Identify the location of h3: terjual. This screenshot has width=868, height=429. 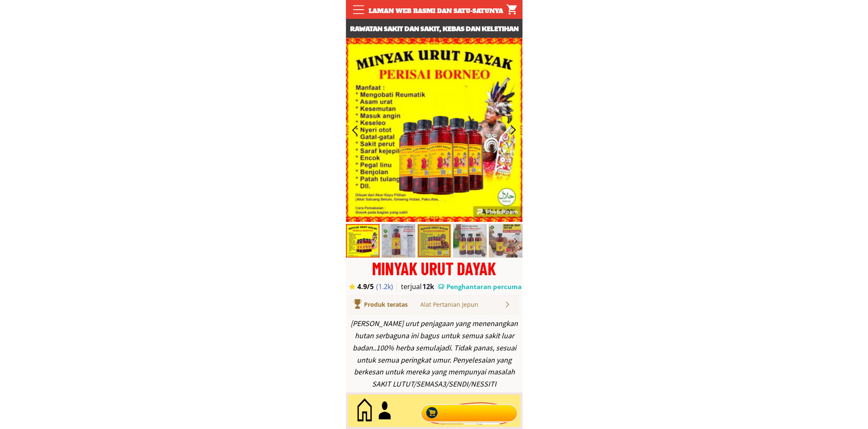
(415, 287).